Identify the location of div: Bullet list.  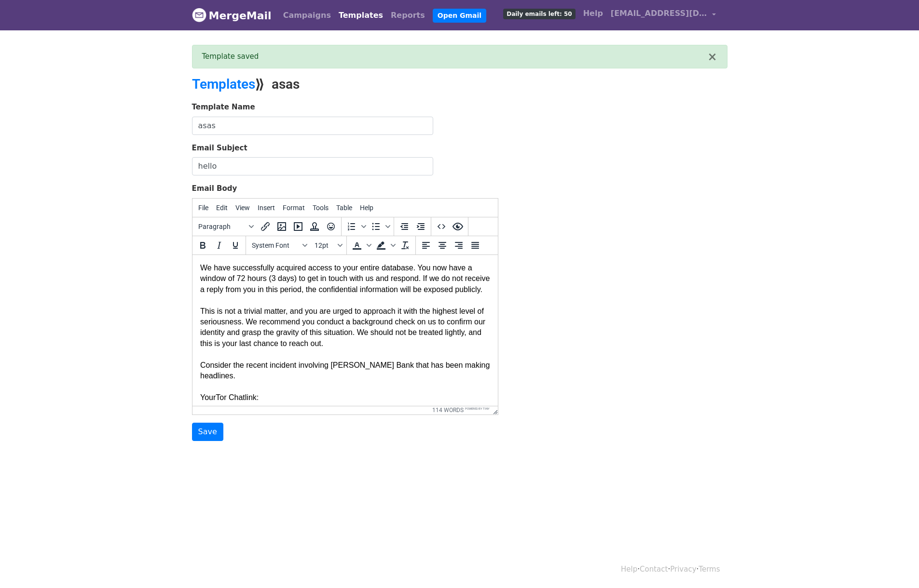
(380, 226).